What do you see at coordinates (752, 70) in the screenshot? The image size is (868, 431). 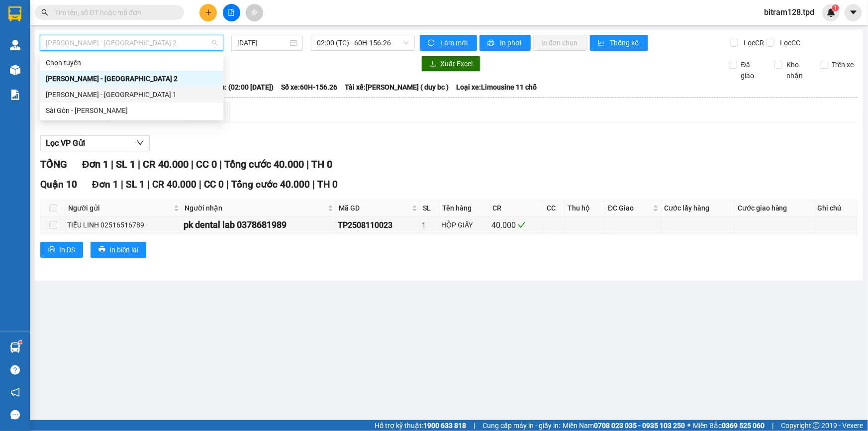 I see `span: Đã giao` at bounding box center [752, 70].